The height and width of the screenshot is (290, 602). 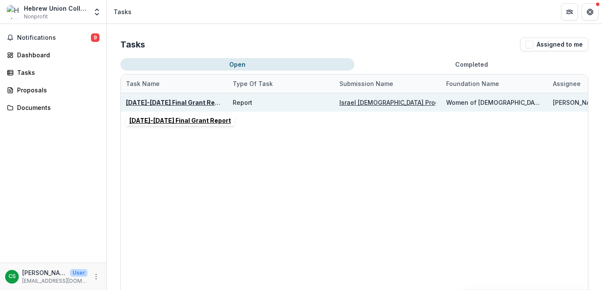 I want to click on button: Open entity switcher, so click(x=97, y=12).